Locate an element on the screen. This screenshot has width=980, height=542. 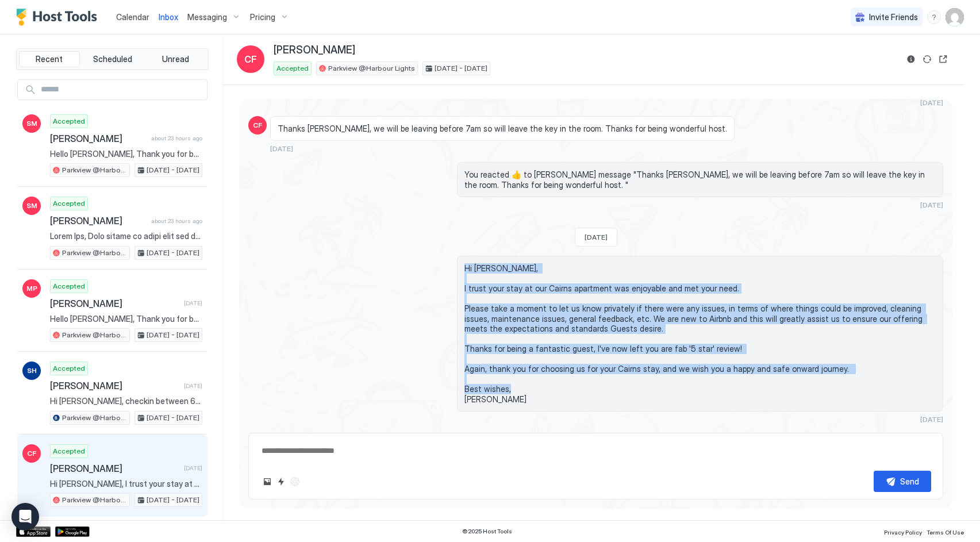
button: Unread is located at coordinates (176, 59).